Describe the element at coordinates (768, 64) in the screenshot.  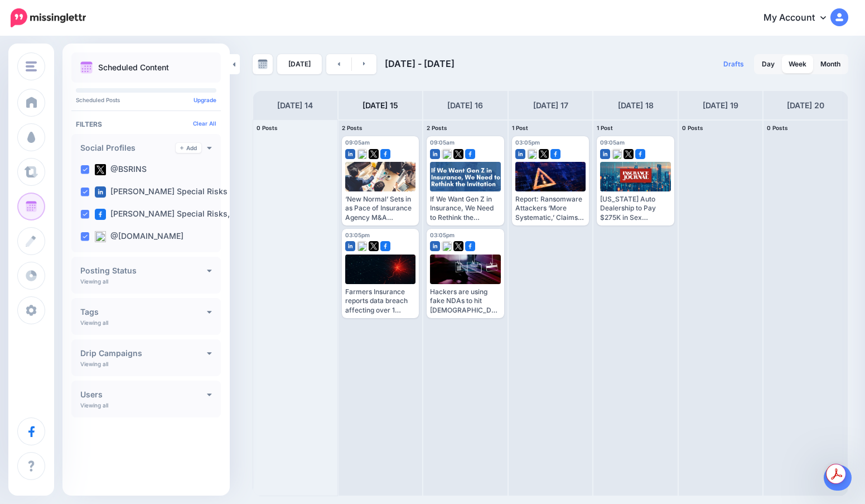
I see `a: Day` at that location.